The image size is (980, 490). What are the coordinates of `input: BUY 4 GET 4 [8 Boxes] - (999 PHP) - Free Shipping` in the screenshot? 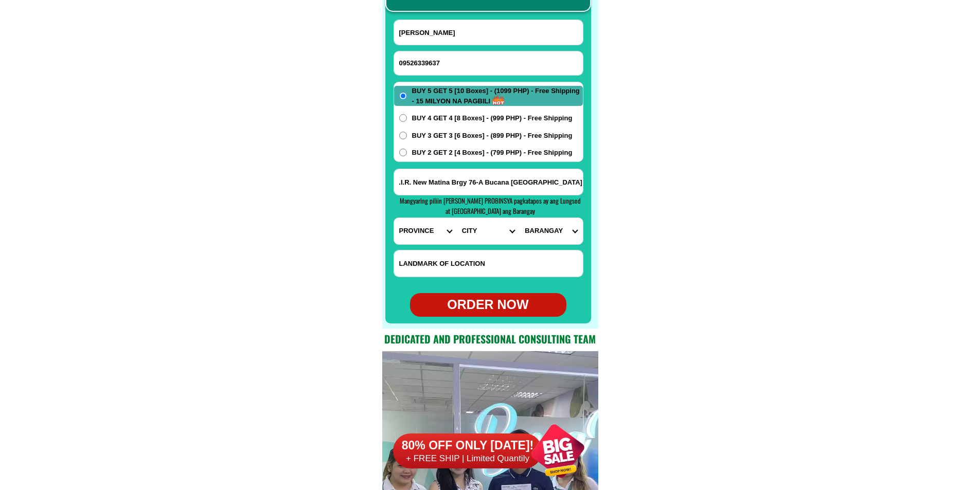 It's located at (403, 118).